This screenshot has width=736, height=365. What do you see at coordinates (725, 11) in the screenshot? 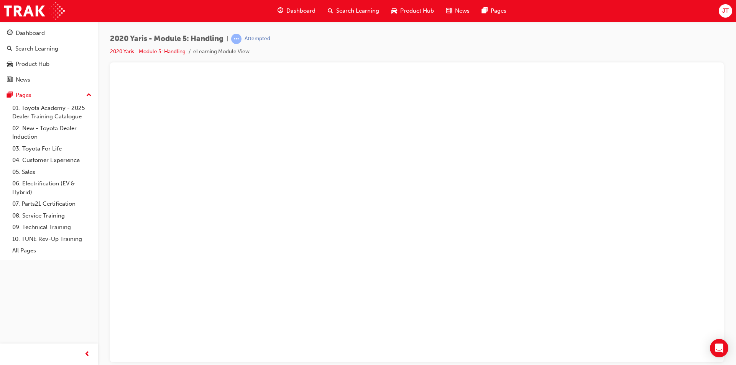
I see `span: JT` at bounding box center [725, 11].